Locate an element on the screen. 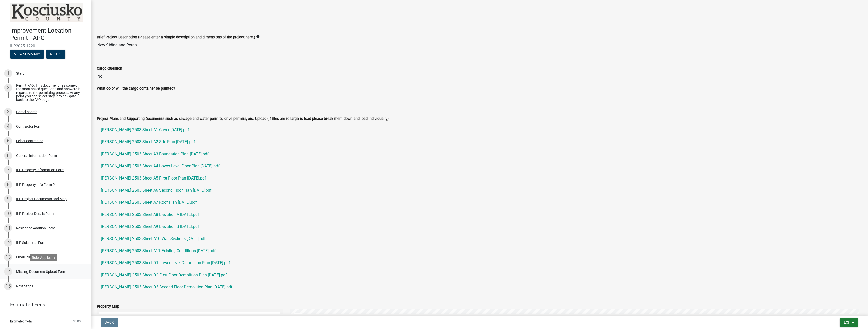 Image resolution: width=868 pixels, height=329 pixels. label: Project Plans and Supporting Documents such as sewage and water permits, drive permits, etc. Uplo... is located at coordinates (243, 119).